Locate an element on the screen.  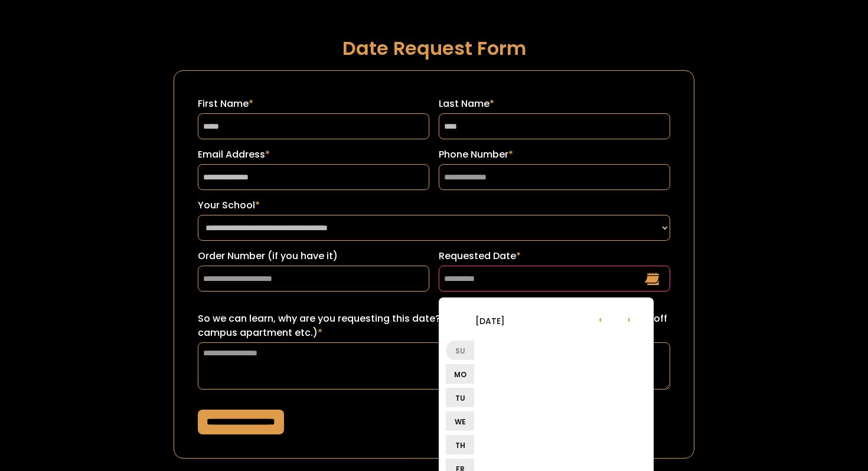
li: Su is located at coordinates (460, 350).